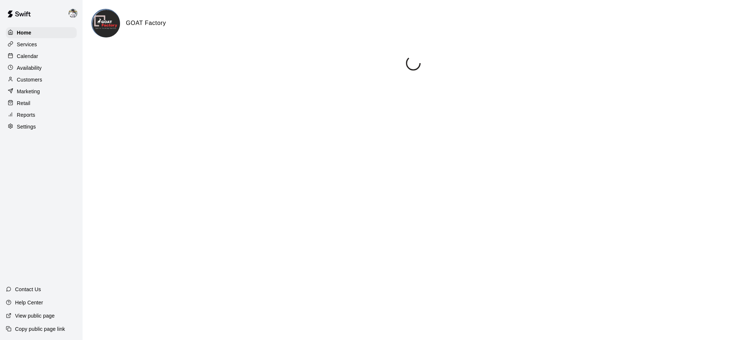 The height and width of the screenshot is (340, 744). I want to click on div: Justin Dunning, so click(75, 13).